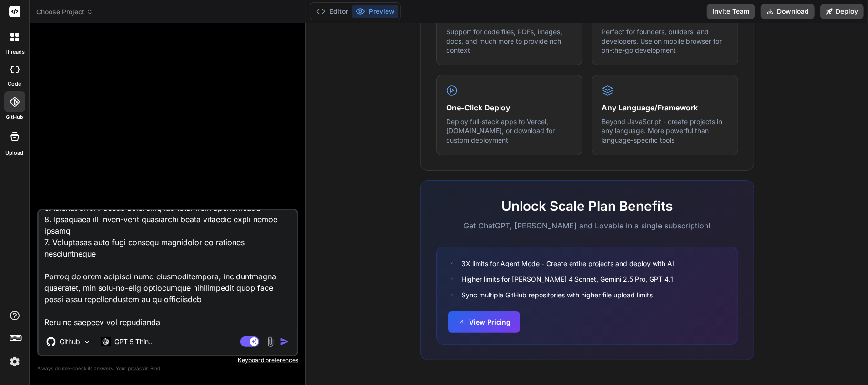 This screenshot has width=868, height=385. What do you see at coordinates (587, 206) in the screenshot?
I see `h2: Unlock Scale Plan Benefits` at bounding box center [587, 206].